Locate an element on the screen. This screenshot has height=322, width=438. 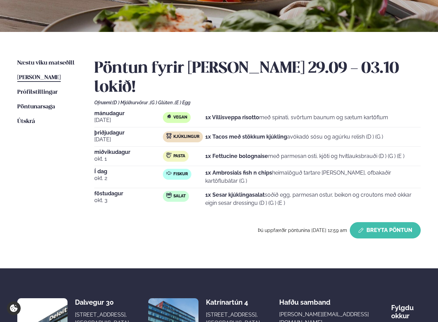
img: fish.svg is located at coordinates (169, 173).